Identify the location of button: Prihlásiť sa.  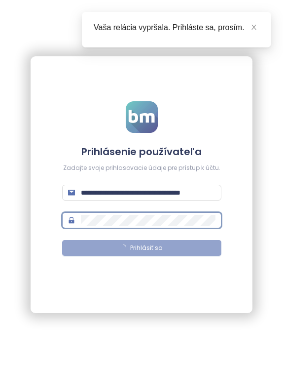
(142, 248).